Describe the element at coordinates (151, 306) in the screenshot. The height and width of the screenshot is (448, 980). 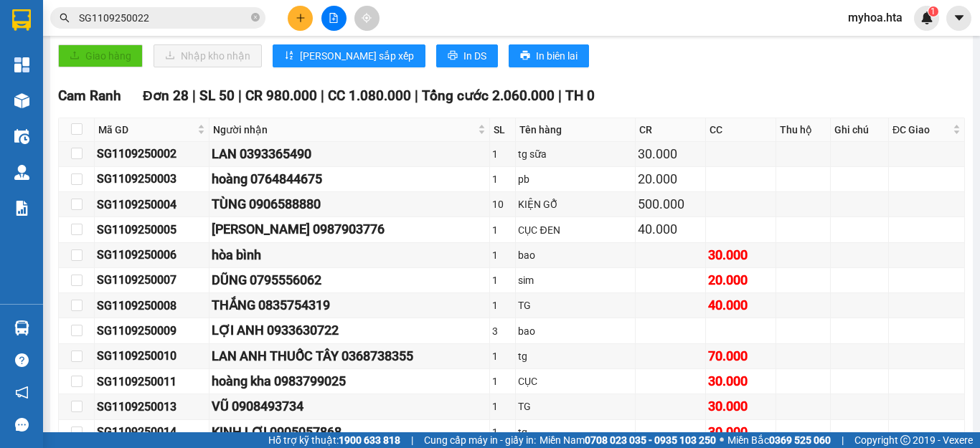
I see `div: SG1109250008` at that location.